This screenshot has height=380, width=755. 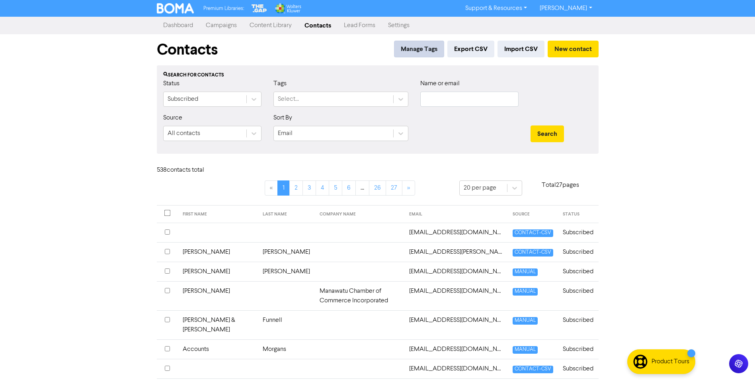 What do you see at coordinates (471, 49) in the screenshot?
I see `button: Export CSV` at bounding box center [471, 49].